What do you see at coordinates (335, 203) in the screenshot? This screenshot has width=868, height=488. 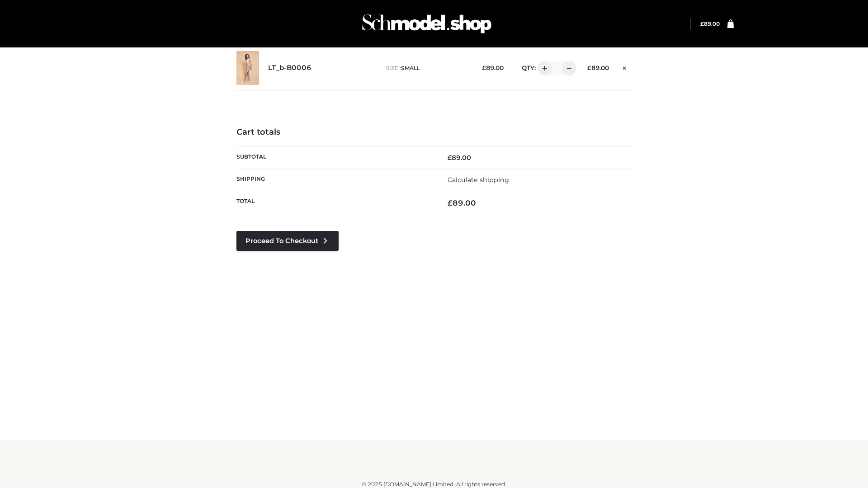 I see `th: Total` at bounding box center [335, 203].